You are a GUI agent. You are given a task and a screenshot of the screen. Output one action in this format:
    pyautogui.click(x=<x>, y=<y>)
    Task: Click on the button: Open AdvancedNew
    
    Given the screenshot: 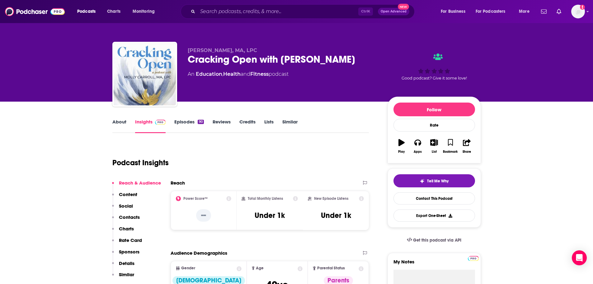 What is the action you would take?
    pyautogui.click(x=393, y=12)
    